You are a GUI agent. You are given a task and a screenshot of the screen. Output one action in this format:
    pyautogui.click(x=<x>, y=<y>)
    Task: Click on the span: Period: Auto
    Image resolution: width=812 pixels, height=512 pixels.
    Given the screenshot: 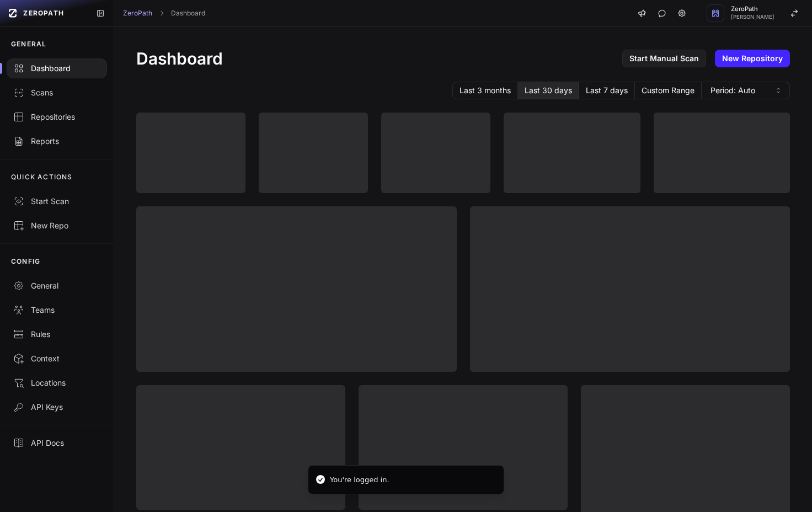 What is the action you would take?
    pyautogui.click(x=733, y=91)
    